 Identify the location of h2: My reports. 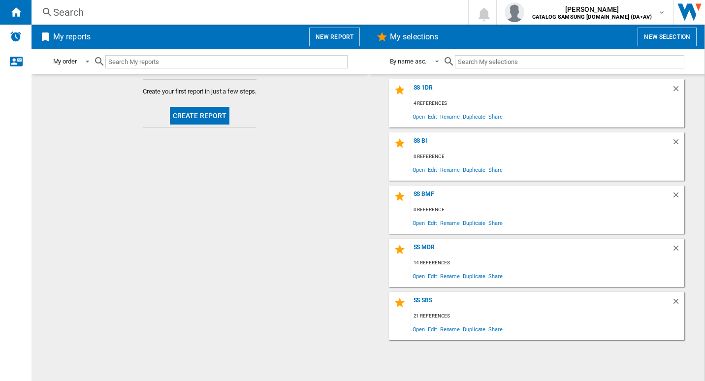
(72, 37).